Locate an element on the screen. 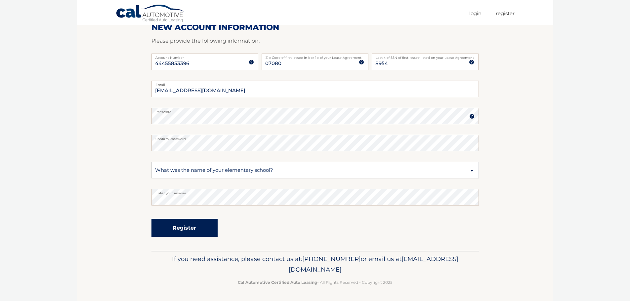  a: Login is located at coordinates (475, 13).